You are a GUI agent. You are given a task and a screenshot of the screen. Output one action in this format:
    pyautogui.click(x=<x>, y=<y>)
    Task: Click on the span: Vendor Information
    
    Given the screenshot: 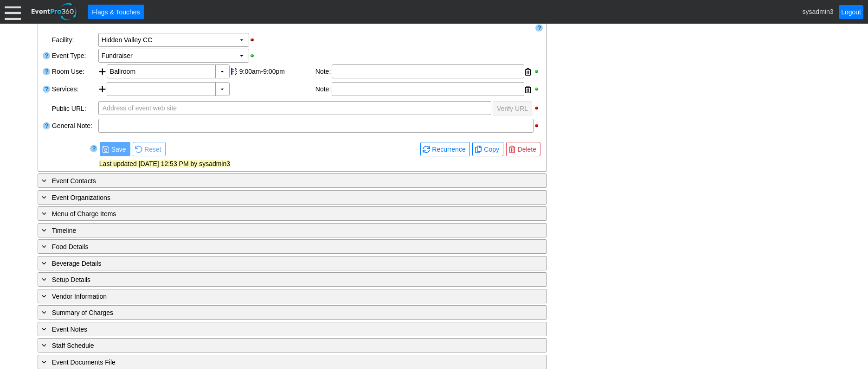 What is the action you would take?
    pyautogui.click(x=79, y=296)
    